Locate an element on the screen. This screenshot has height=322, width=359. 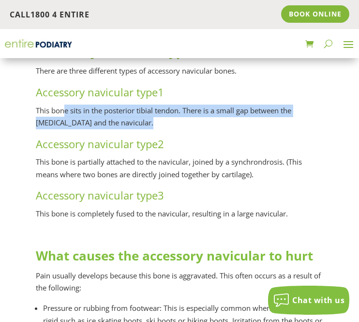
a: Book Online is located at coordinates (315, 14).